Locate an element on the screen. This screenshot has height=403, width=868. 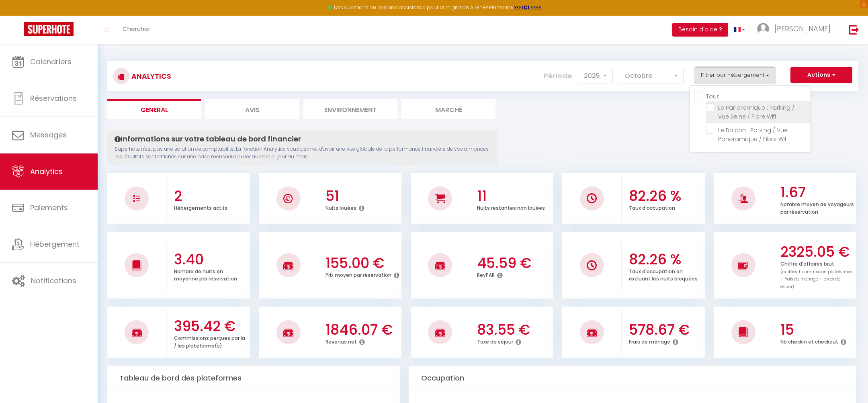
a: Chercher is located at coordinates (136, 30).